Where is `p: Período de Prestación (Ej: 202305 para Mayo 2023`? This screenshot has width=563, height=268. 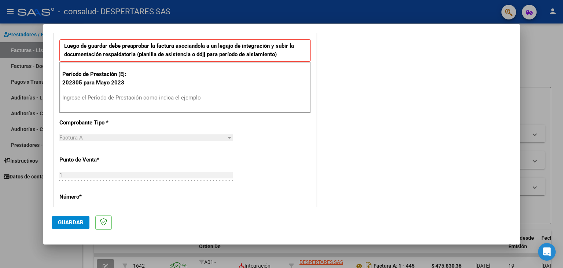 p: Período de Prestación (Ej: 202305 para Mayo 2023 is located at coordinates (99, 78).